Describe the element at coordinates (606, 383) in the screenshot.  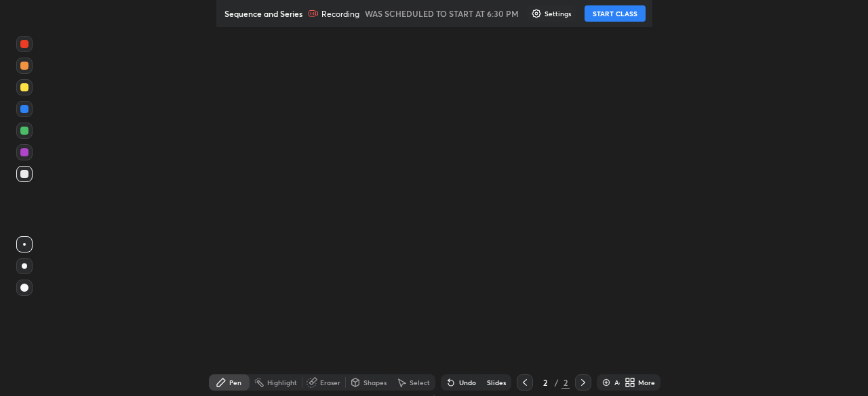
I see `img: add-slide-button` at that location.